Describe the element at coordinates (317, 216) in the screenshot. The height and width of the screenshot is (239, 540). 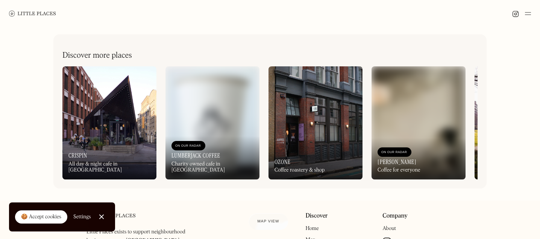
I see `a: Discover` at that location.